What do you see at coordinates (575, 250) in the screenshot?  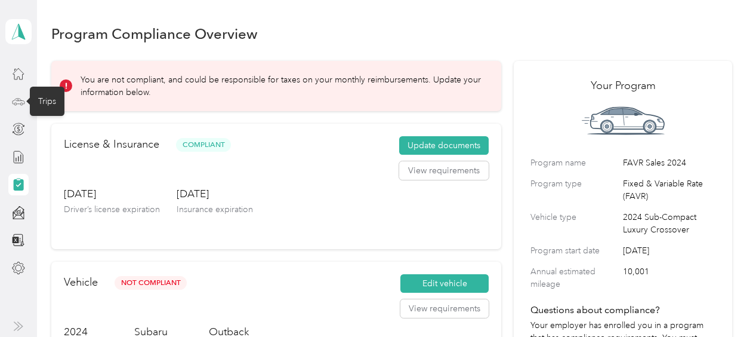 I see `label: Program start date` at bounding box center [575, 250].